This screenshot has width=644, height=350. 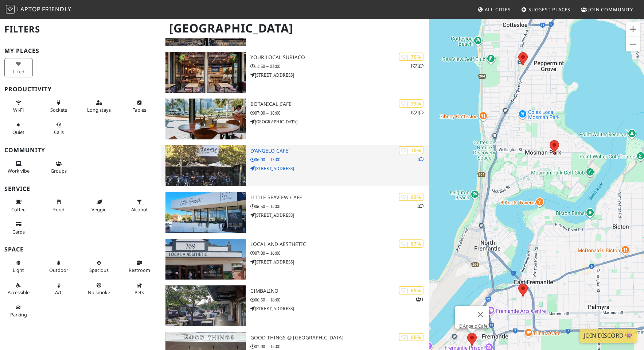 What do you see at coordinates (59, 267) in the screenshot?
I see `button: Outdoor` at bounding box center [59, 267].